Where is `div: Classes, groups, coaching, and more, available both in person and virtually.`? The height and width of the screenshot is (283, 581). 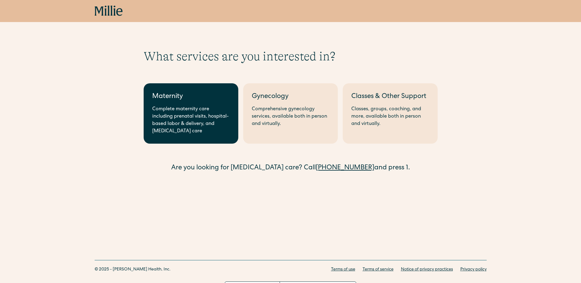
div: Classes, groups, coaching, and more, available both in person and virtually. is located at coordinates (390, 117).